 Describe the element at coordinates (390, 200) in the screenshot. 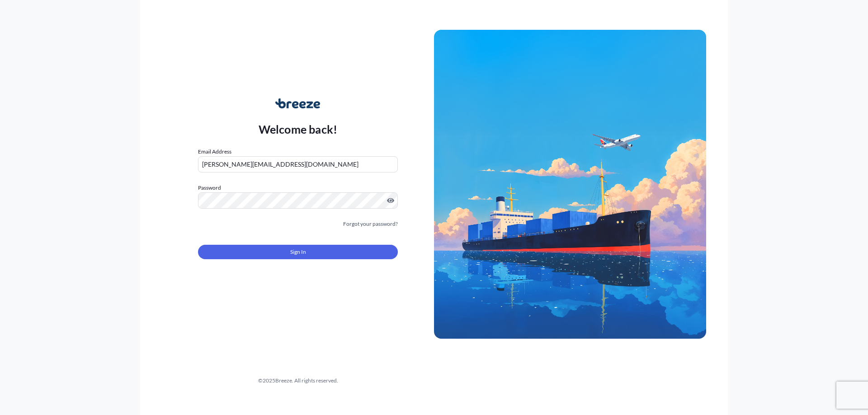

I see `button: Show password` at that location.